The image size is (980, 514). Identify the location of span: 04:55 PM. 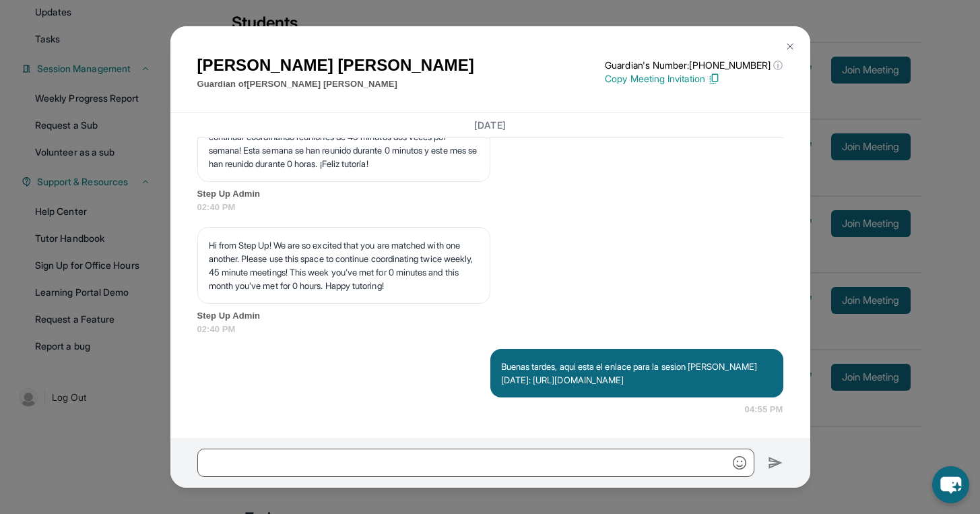
(764, 410).